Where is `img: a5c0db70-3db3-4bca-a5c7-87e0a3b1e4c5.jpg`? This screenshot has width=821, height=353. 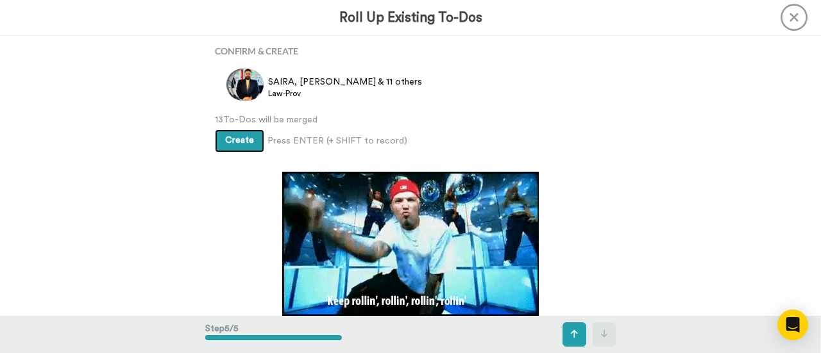
img: a5c0db70-3db3-4bca-a5c7-87e0a3b1e4c5.jpg is located at coordinates (242, 85).